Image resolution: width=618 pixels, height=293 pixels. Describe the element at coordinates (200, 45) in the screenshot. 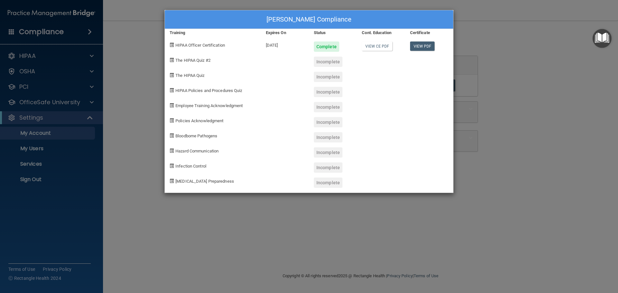

I see `span: HIPAA Officer Certification` at that location.